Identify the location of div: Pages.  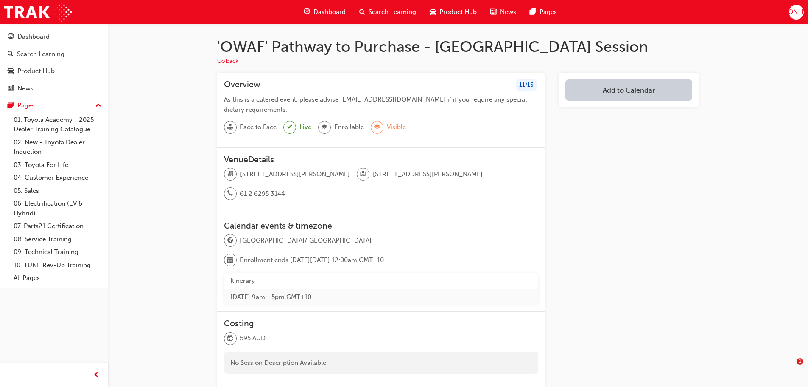
(26, 105).